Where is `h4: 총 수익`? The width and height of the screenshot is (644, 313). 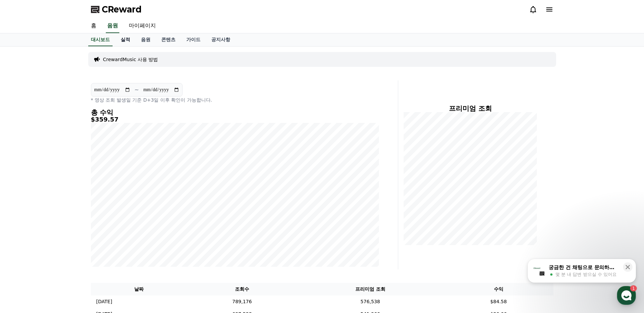
h4: 총 수익 is located at coordinates (235, 113).